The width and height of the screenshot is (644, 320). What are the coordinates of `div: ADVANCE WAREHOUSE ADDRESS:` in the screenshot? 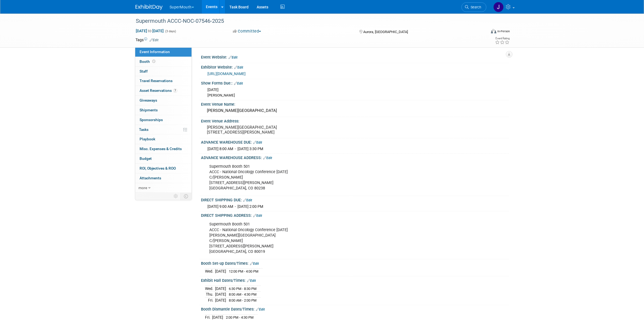 It's located at (354, 157).